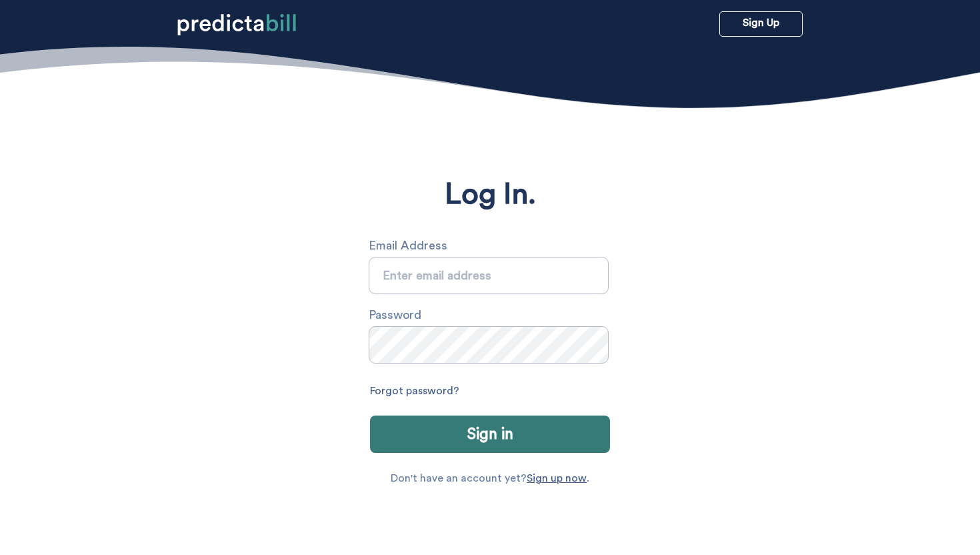  I want to click on button: Sign in, so click(490, 434).